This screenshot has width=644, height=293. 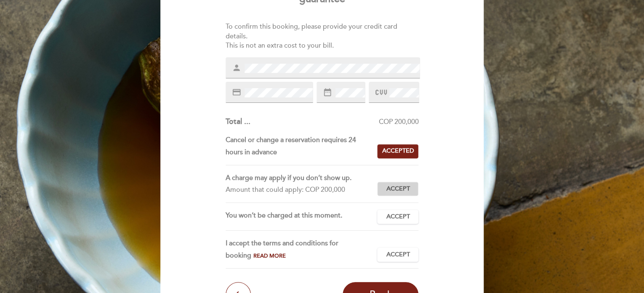 What do you see at coordinates (322, 36) in the screenshot?
I see `div: To confirm this booking, please provide your credit card details. This is not an extra cost to yo...` at bounding box center [322, 36].